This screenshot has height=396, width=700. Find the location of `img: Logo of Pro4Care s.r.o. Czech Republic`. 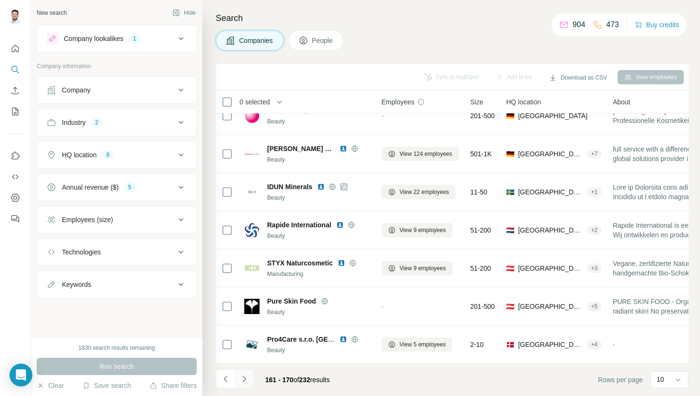

img: Logo of Pro4Care s.r.o. Czech Republic is located at coordinates (252, 344).